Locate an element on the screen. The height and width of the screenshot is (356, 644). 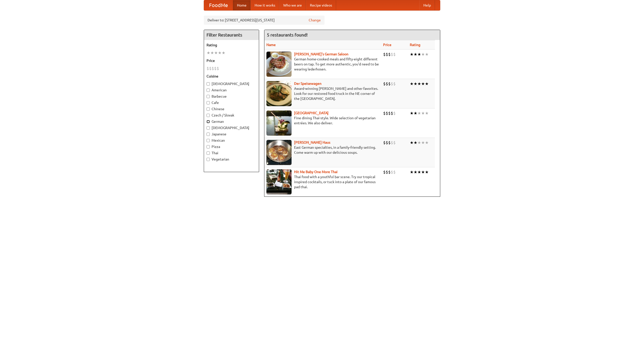
input: Mexican is located at coordinates (208, 141).